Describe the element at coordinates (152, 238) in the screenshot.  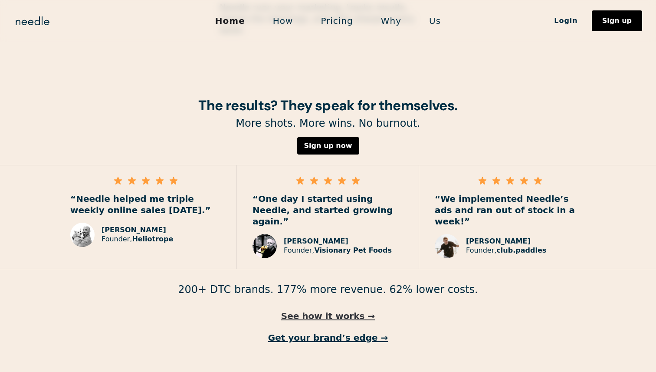
I see `strong: Heliotrope` at that location.